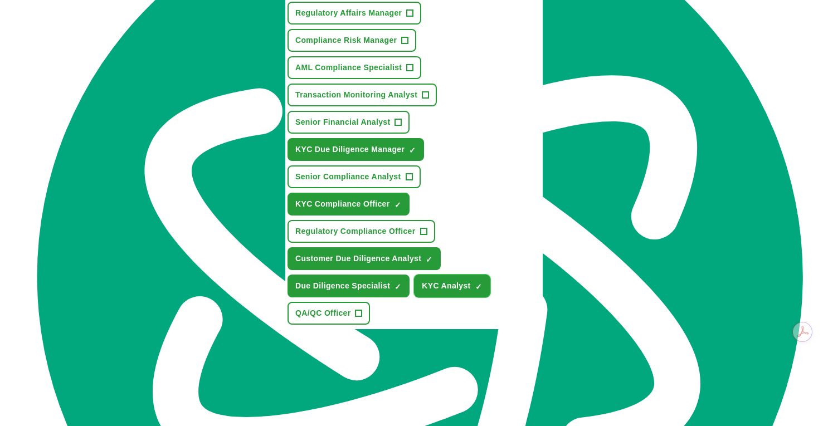 This screenshot has height=426, width=828. I want to click on span: Regulatory Compliance Officer, so click(355, 231).